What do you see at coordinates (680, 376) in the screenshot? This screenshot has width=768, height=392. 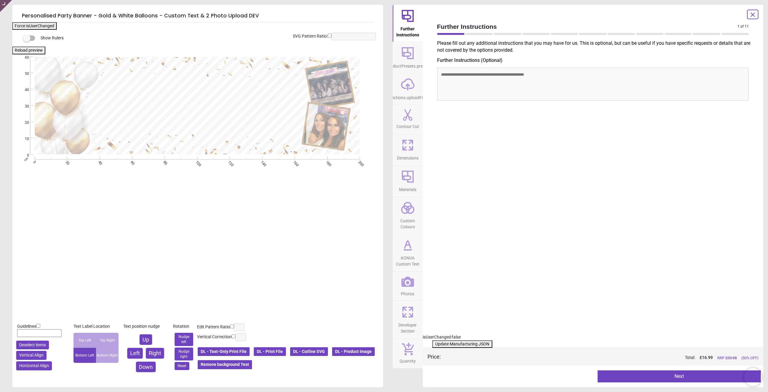 I see `button: Next` at bounding box center [680, 376].